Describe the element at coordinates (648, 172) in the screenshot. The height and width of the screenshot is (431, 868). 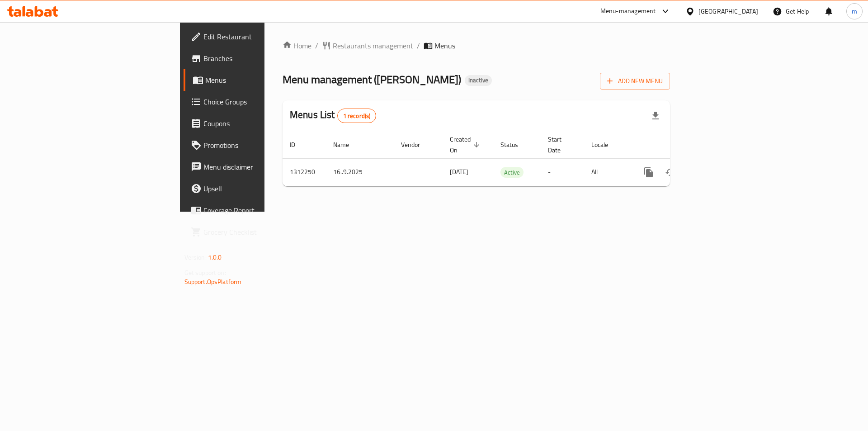
I see `button: more` at that location.